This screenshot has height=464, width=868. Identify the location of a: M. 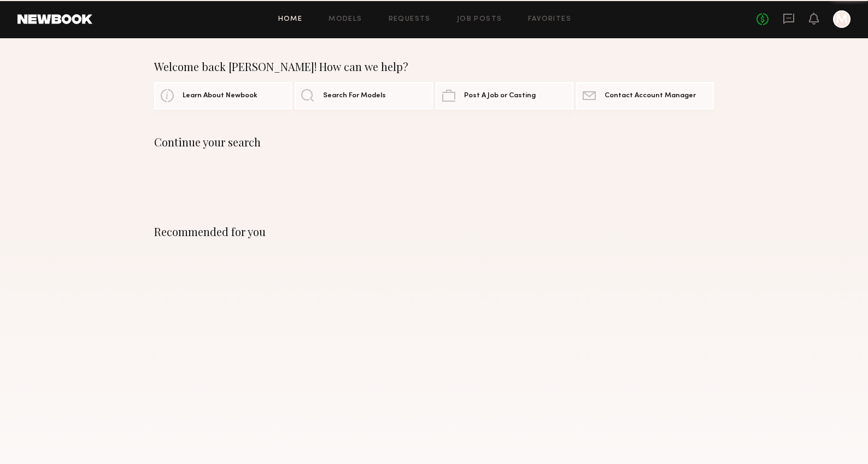
(841, 19).